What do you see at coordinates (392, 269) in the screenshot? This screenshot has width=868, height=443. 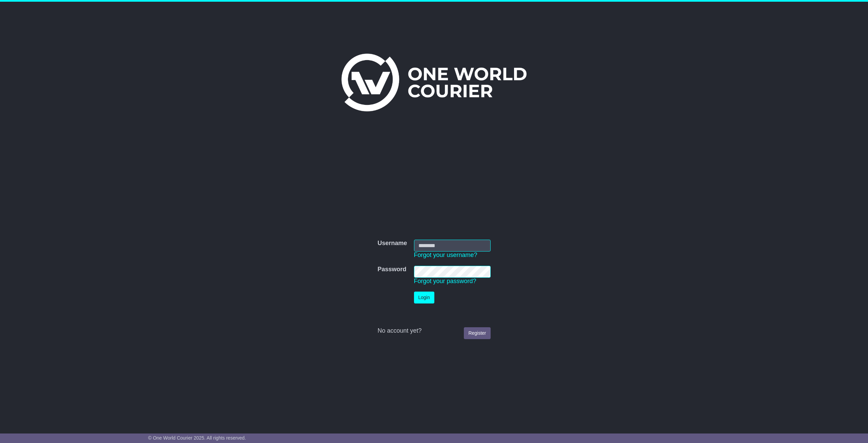 I see `label: Password` at bounding box center [392, 269].